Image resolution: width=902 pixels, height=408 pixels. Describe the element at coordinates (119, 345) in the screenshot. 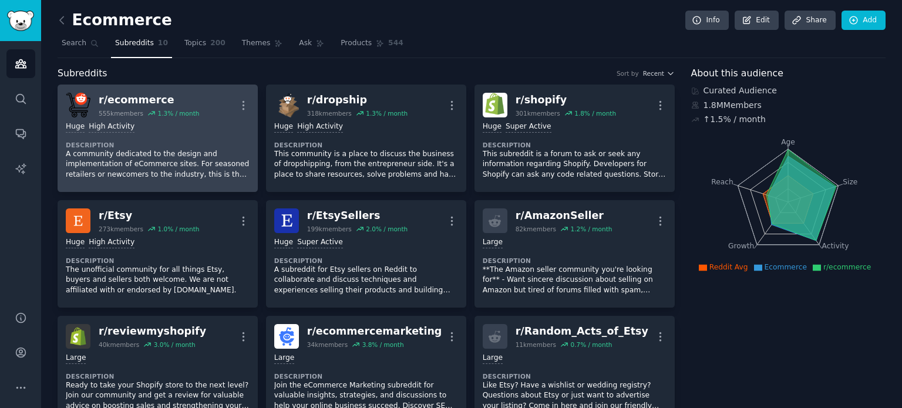

I see `div: 40k members` at that location.